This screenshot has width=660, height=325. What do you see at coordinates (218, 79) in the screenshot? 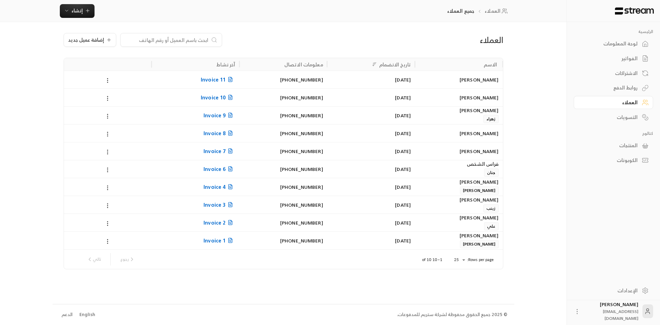
I see `span: Invoice 11` at bounding box center [218, 79].